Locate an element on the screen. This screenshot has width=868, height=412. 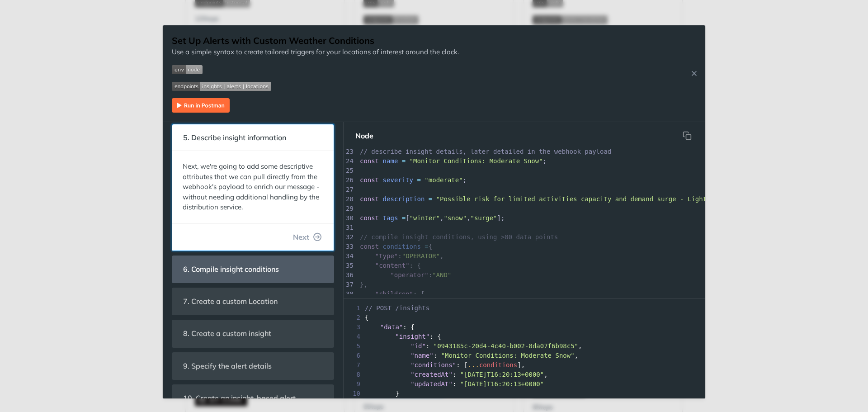
div: 31 is located at coordinates (349, 228).